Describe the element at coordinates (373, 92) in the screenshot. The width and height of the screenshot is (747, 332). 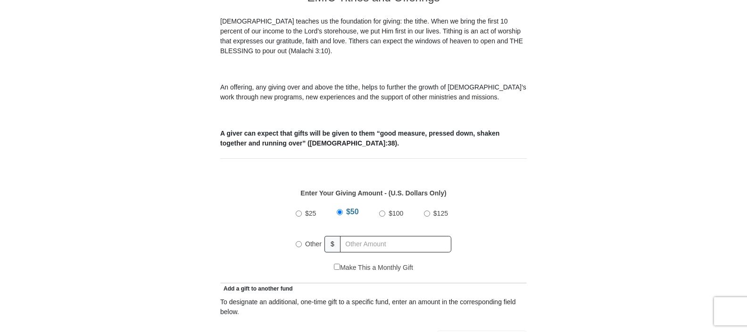
I see `p: An offering, any giving over and above the tithe, helps to further the growth of [DEMOGRAPHIC_DAT...` at that location.